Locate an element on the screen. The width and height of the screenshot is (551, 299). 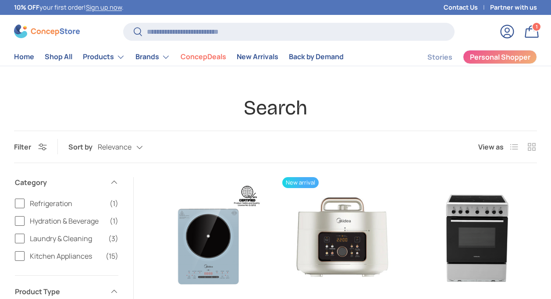
span: Personal Shopper is located at coordinates (500, 57).